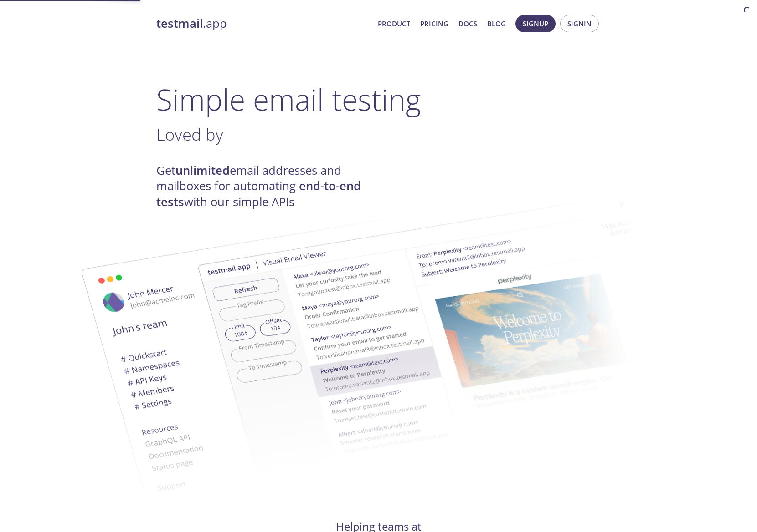 The width and height of the screenshot is (757, 532). What do you see at coordinates (180, 23) in the screenshot?
I see `strong: testmail` at bounding box center [180, 23].